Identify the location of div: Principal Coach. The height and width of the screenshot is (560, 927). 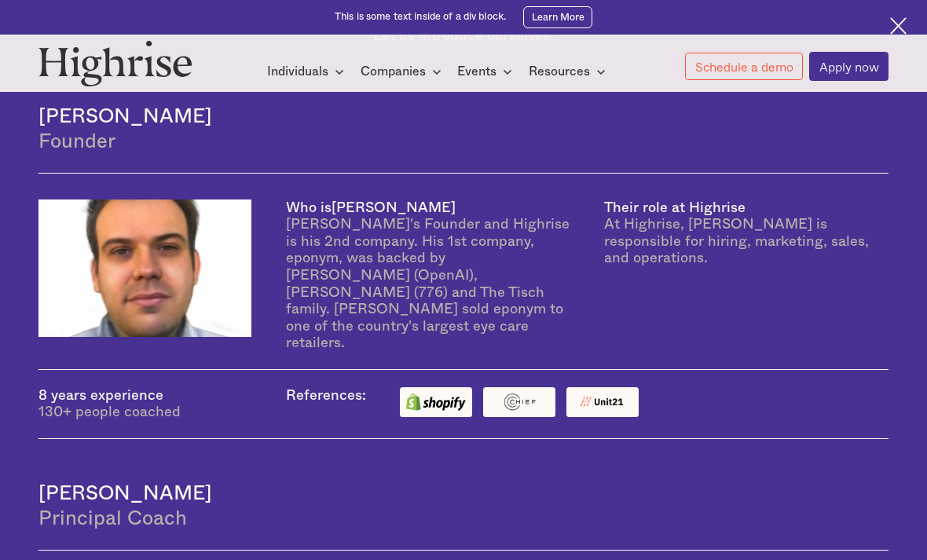
(463, 519).